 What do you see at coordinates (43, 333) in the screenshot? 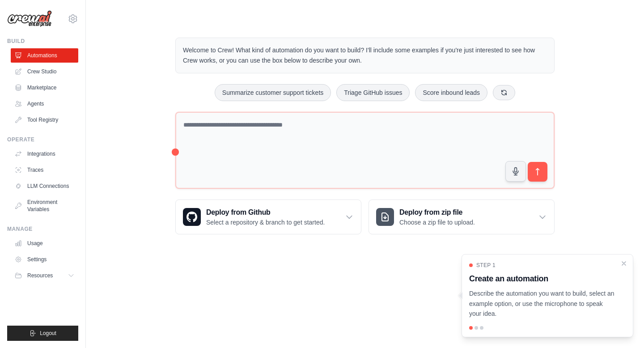
I see `button: Logout` at bounding box center [43, 333].